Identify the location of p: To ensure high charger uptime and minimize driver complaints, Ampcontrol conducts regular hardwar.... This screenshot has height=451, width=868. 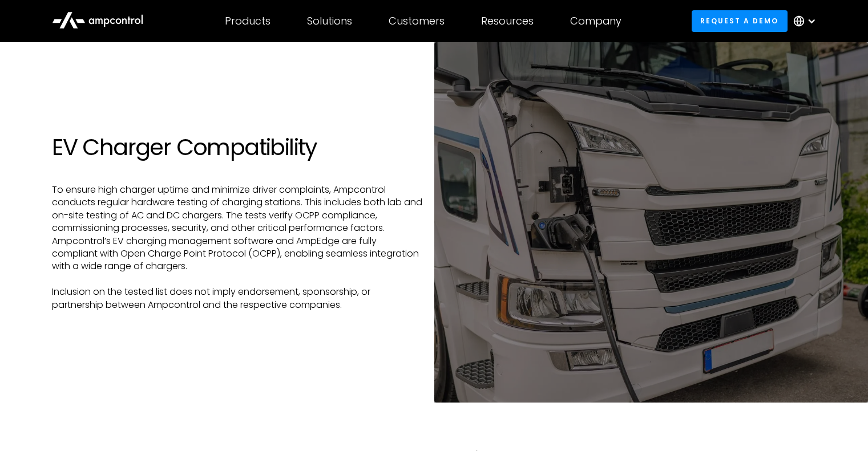
(237, 247).